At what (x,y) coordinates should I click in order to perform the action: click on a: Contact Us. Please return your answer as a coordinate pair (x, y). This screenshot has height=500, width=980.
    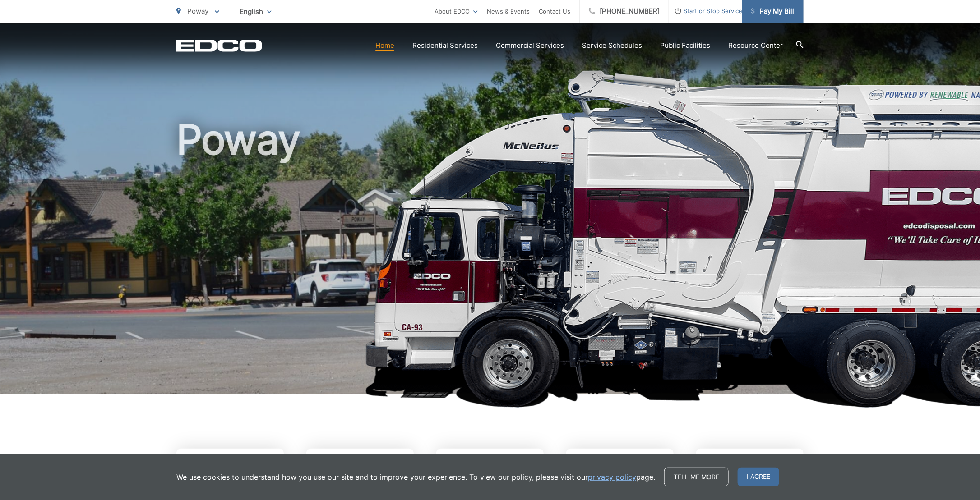
    Looking at the image, I should click on (554, 11).